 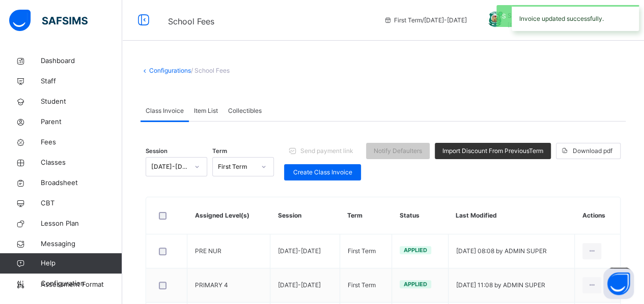 I want to click on span: Download pdf, so click(x=593, y=151).